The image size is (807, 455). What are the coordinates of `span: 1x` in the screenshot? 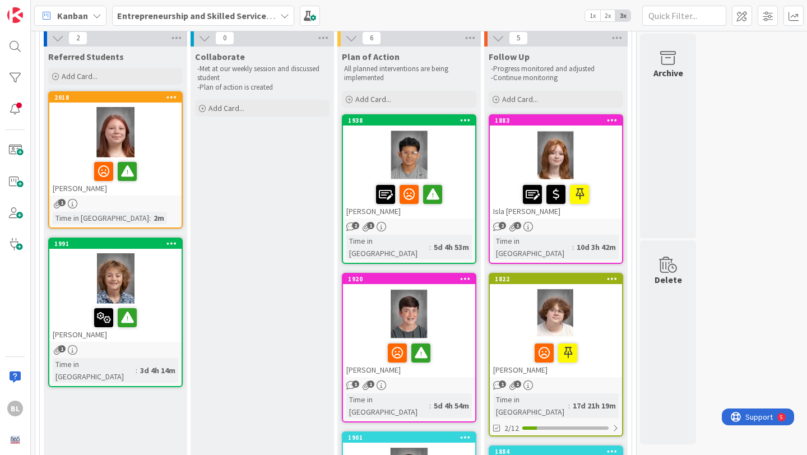 It's located at (593, 16).